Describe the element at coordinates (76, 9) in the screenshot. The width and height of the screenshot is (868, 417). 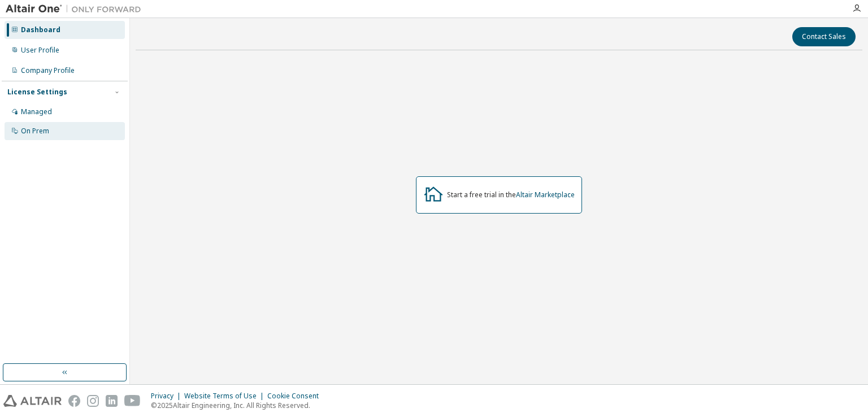
I see `img: Altair One` at that location.